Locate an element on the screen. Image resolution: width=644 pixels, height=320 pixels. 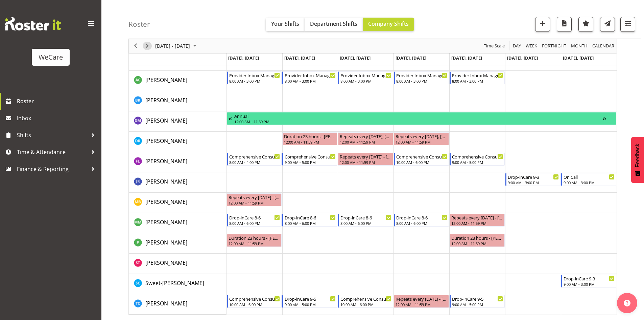
div: Matthew Mckenzie"s event - Drop-inCare 8-6 Begin From Monday, October 13, 2025 at 8:00:00 AM GMT+... is located at coordinates (254, 220).